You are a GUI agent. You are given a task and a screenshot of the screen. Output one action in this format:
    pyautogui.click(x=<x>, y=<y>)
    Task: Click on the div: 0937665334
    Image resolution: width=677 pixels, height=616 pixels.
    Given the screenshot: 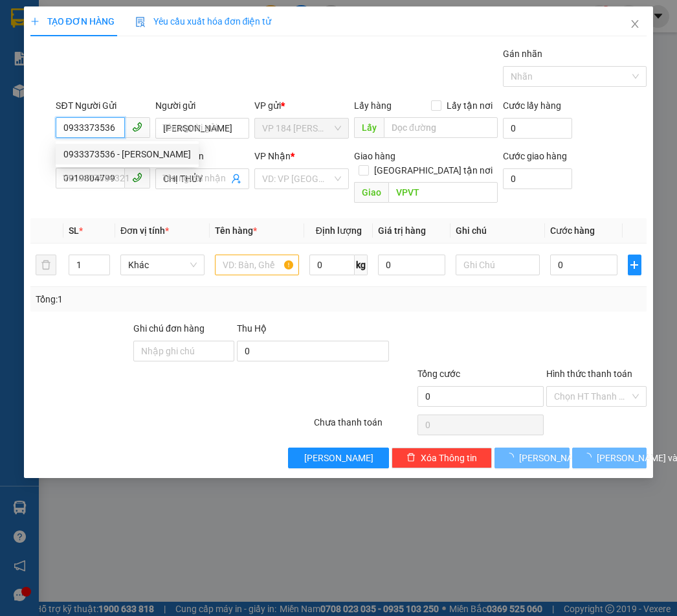 What is the action you would take?
    pyautogui.click(x=175, y=82)
    